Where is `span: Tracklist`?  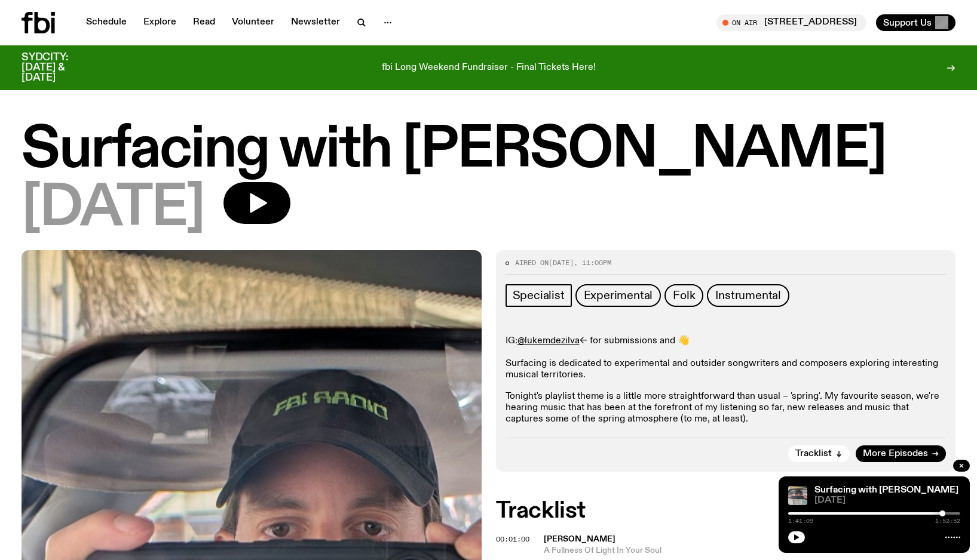 span: Tracklist is located at coordinates (813, 453).